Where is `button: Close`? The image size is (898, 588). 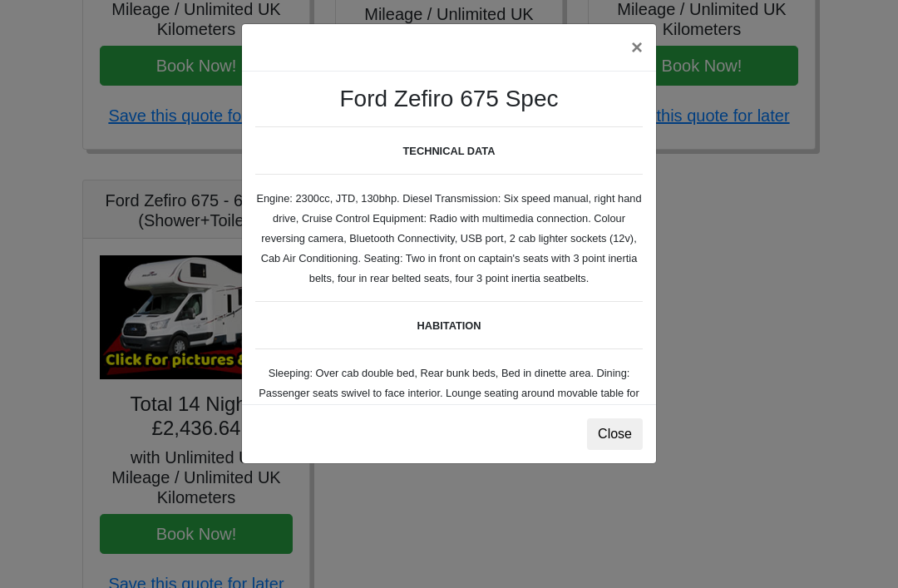
button: Close is located at coordinates (614, 434).